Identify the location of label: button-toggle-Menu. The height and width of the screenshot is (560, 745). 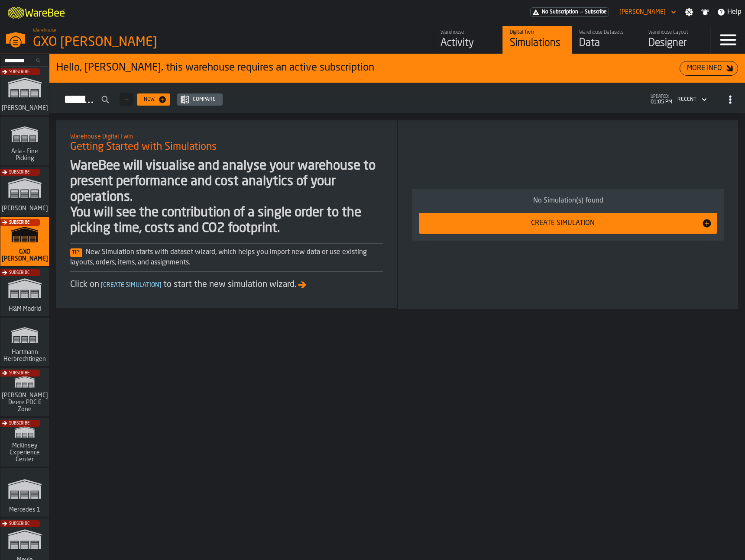
(728, 40).